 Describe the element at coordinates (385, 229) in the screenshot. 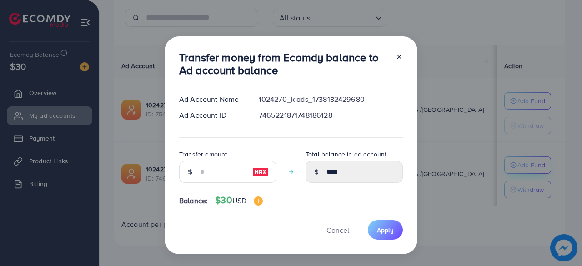

I see `button: Apply` at that location.